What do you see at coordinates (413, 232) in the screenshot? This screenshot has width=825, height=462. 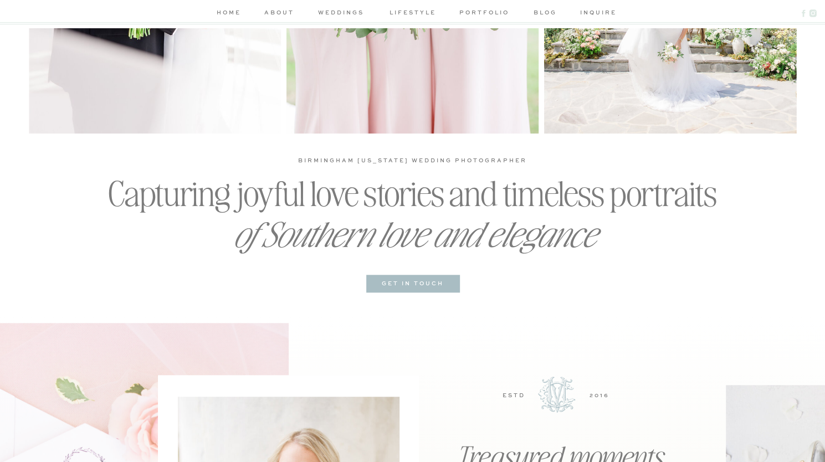 I see `i: of Southern love and elegance` at bounding box center [413, 232].